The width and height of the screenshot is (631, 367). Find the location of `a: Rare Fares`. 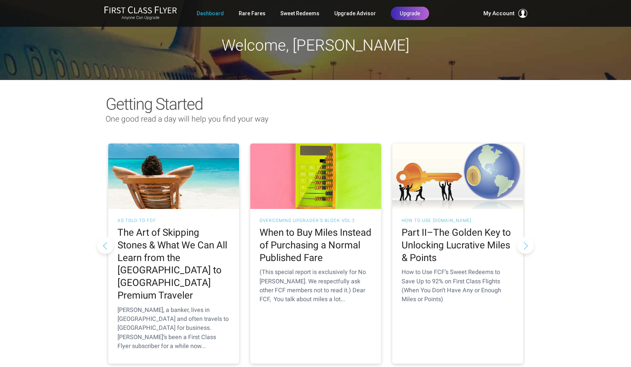

a: Rare Fares is located at coordinates (252, 13).